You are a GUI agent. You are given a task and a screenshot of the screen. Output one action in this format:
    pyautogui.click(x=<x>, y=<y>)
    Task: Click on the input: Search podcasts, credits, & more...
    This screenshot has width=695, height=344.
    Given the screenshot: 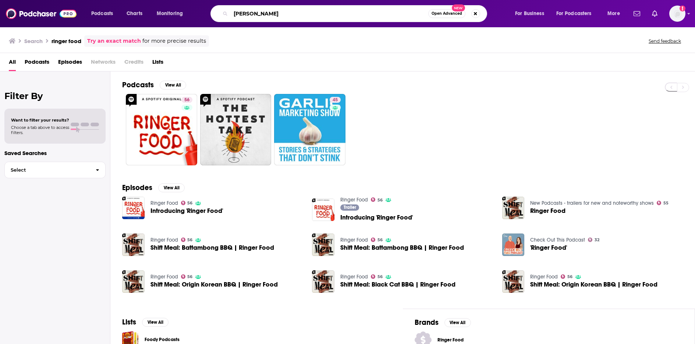 What is the action you would take?
    pyautogui.click(x=329, y=14)
    